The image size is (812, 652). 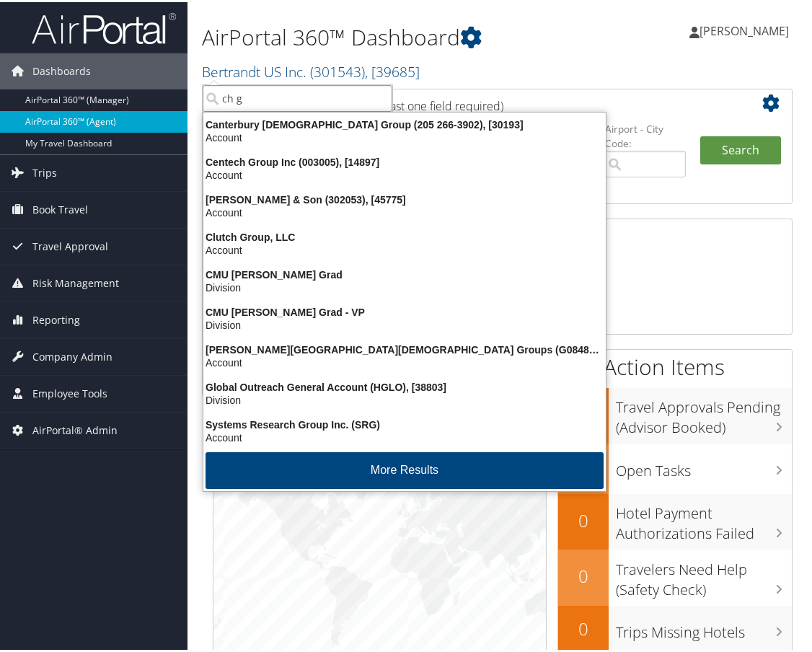 What do you see at coordinates (70, 391) in the screenshot?
I see `span: Employee Tools` at bounding box center [70, 391].